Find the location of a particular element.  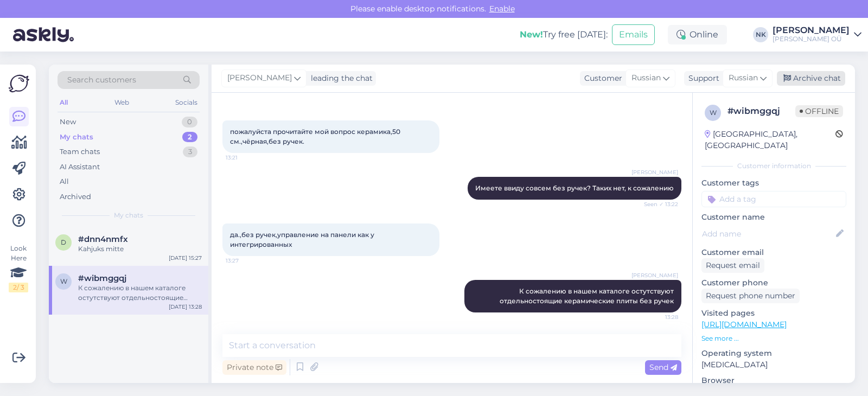

span: 13:28 is located at coordinates (657, 317).